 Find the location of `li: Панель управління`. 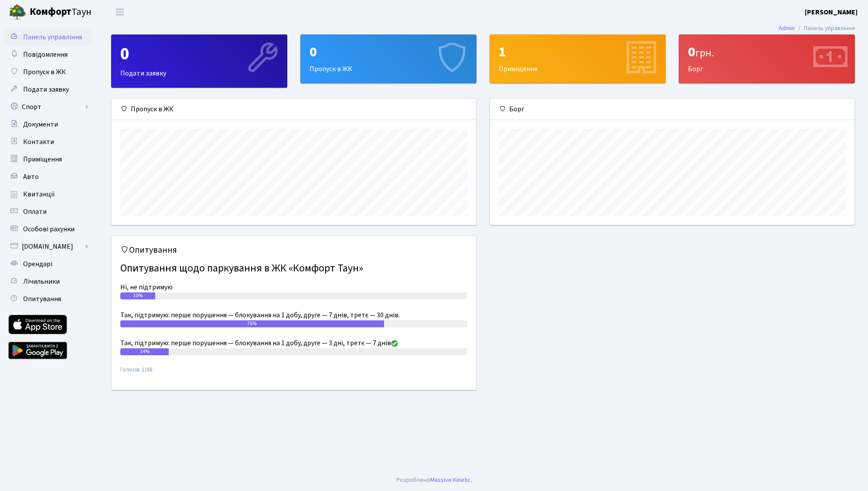

li: Панель управління is located at coordinates (825, 28).